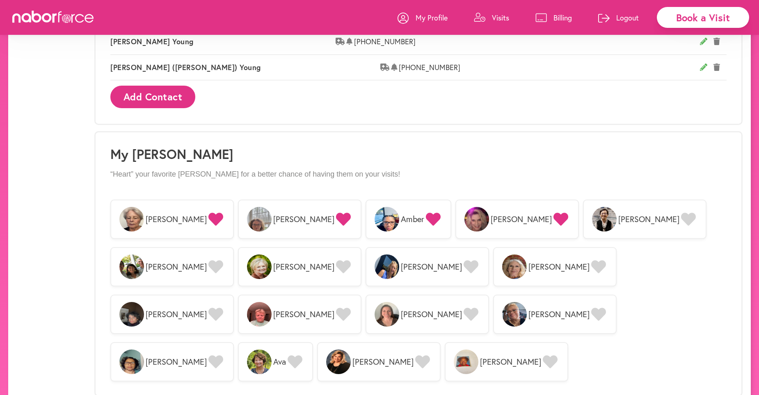 This screenshot has height=395, width=759. Describe the element at coordinates (153, 97) in the screenshot. I see `button: Add Contact` at that location.